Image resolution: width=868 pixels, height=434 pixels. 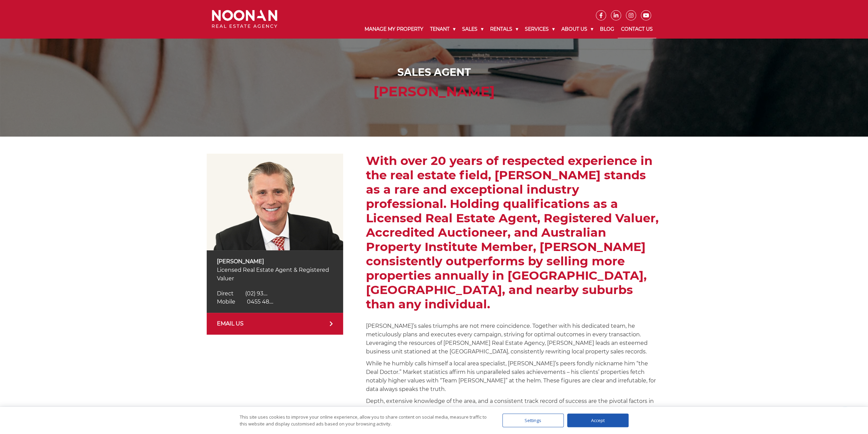 I want to click on img: Noonan Real Estate Agency, so click(x=244, y=19).